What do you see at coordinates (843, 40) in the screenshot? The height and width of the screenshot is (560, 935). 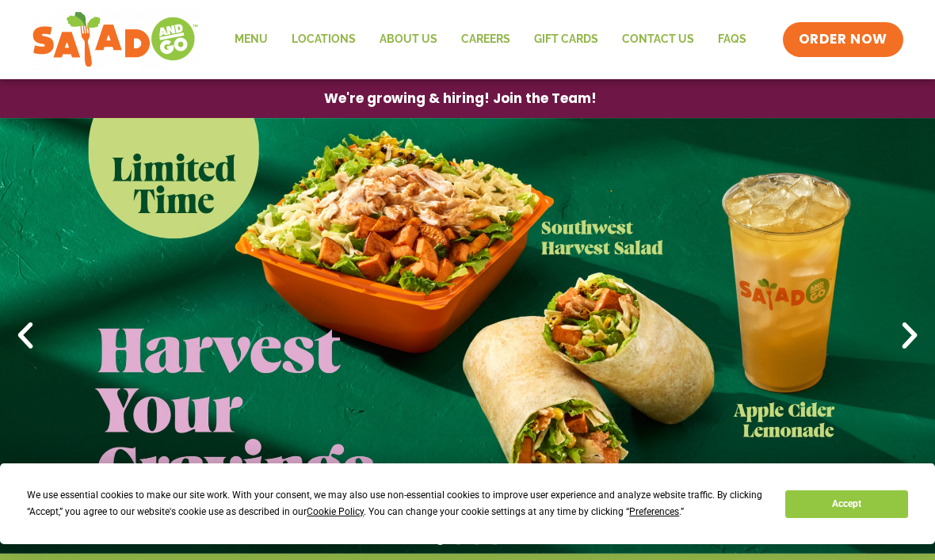 I see `span: ORDER NOW` at bounding box center [843, 40].